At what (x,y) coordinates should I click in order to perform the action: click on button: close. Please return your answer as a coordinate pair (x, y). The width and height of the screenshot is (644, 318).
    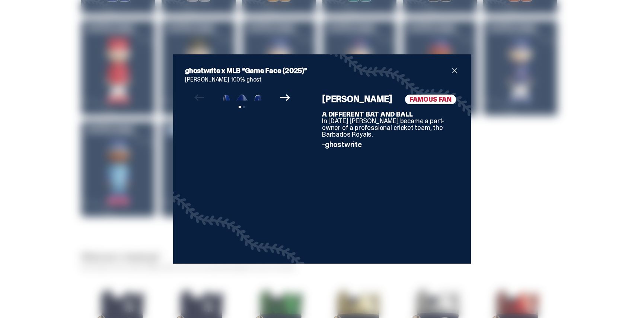
    Looking at the image, I should click on (455, 71).